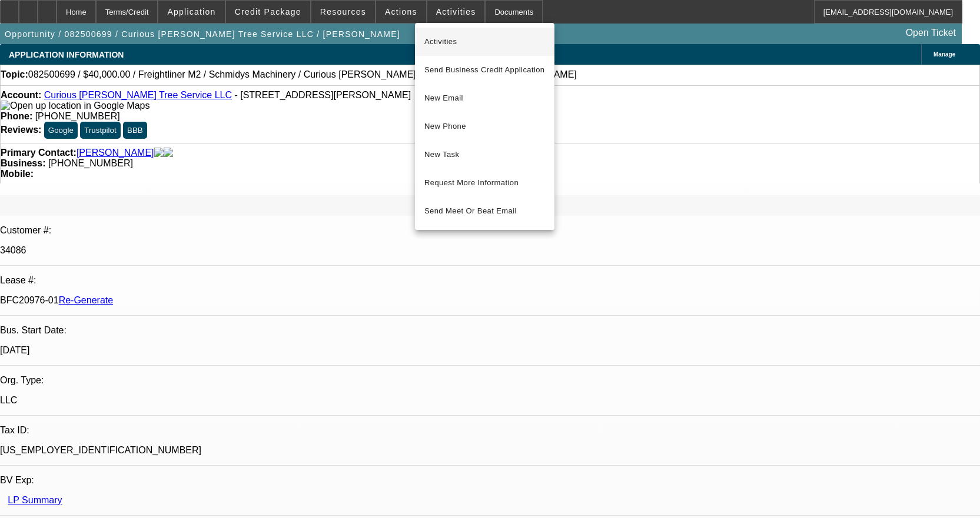 The height and width of the screenshot is (518, 980). I want to click on span: Request More Information, so click(484, 183).